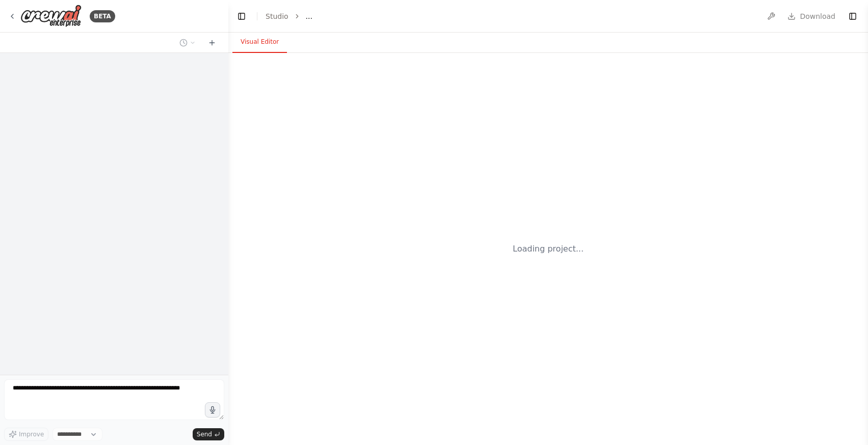  Describe the element at coordinates (31, 434) in the screenshot. I see `span: Improve` at that location.